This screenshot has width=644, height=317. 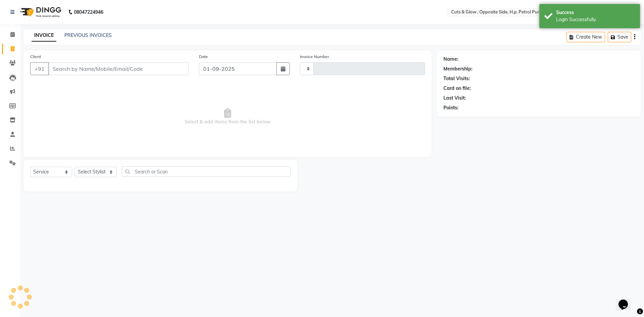 I want to click on input: Search by Name/Mobile/Email/Code, so click(x=119, y=69).